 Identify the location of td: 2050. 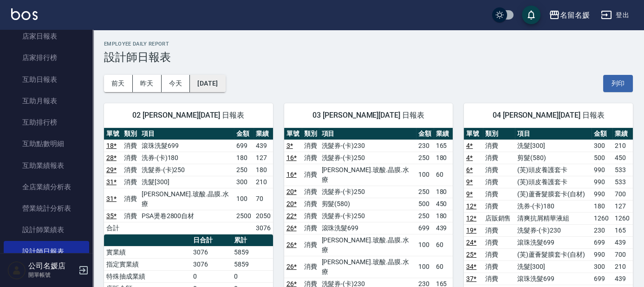
(263, 216).